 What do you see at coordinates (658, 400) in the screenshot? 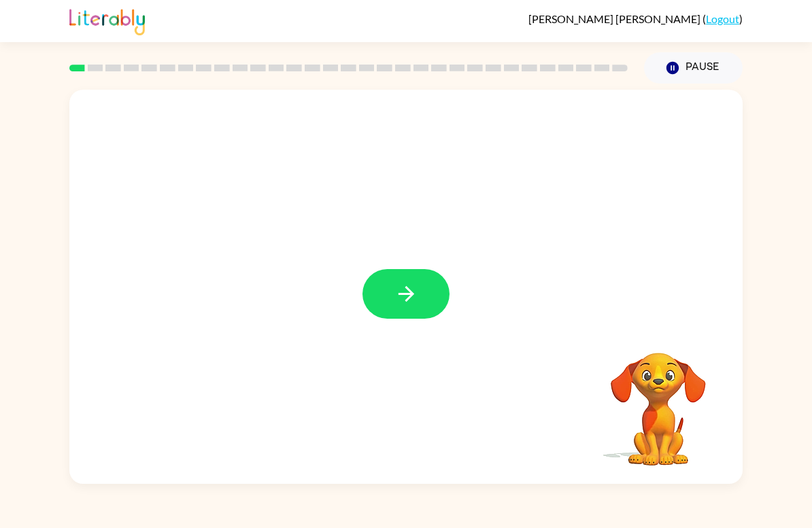
I see `video: Your browser must support playing .mp4 files to use Literably. Please try using another browser.` at bounding box center [658, 400].